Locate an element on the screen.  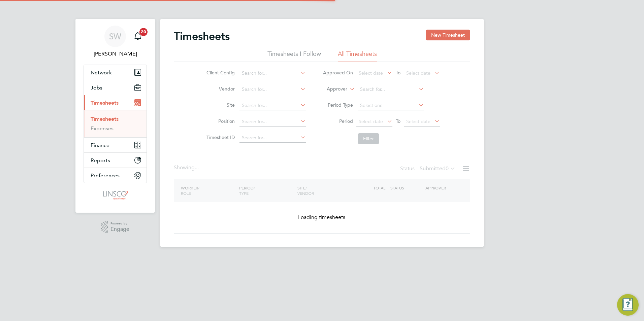
span: 20 is located at coordinates (143, 32).